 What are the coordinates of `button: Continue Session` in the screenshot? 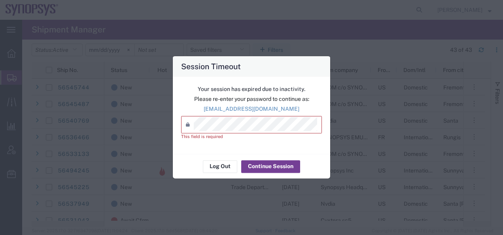 It's located at (270, 166).